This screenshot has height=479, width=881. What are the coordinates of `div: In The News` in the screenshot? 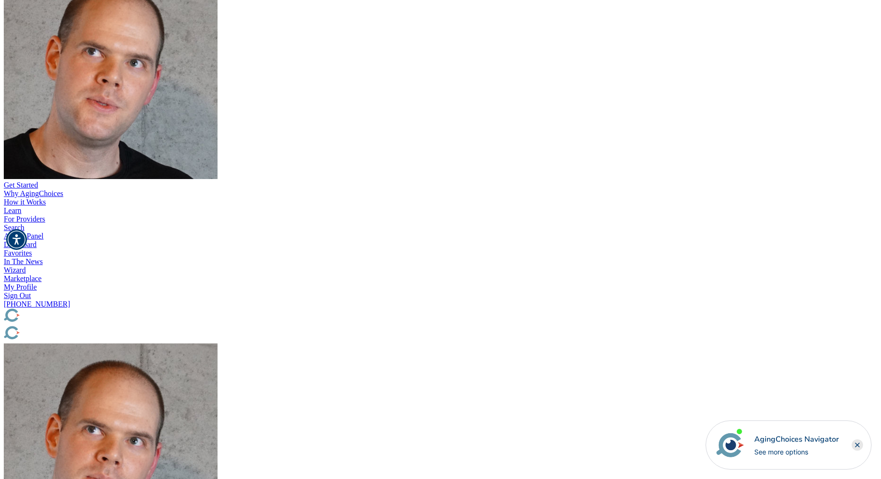 It's located at (440, 262).